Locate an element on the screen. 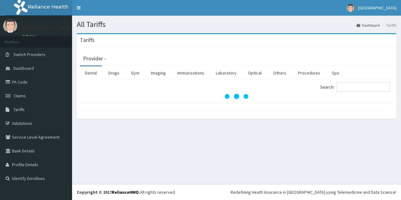 The image size is (401, 200). a: Dashboard is located at coordinates (368, 25).